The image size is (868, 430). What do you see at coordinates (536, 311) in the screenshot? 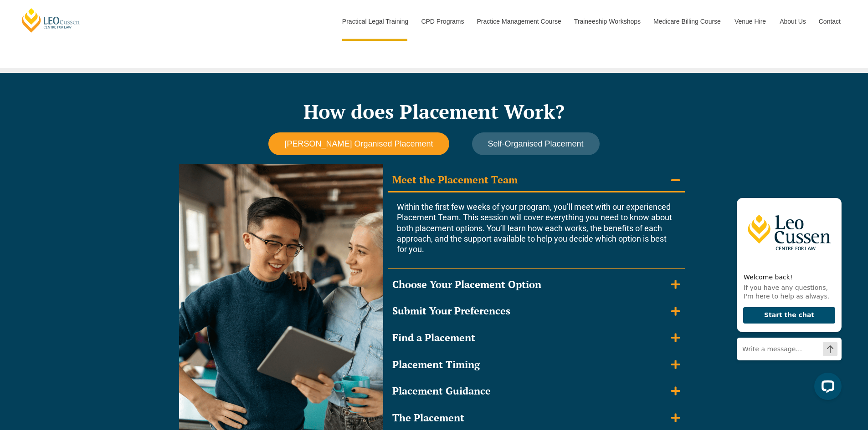
I see `summary: Submit Your Preferences` at bounding box center [536, 311].